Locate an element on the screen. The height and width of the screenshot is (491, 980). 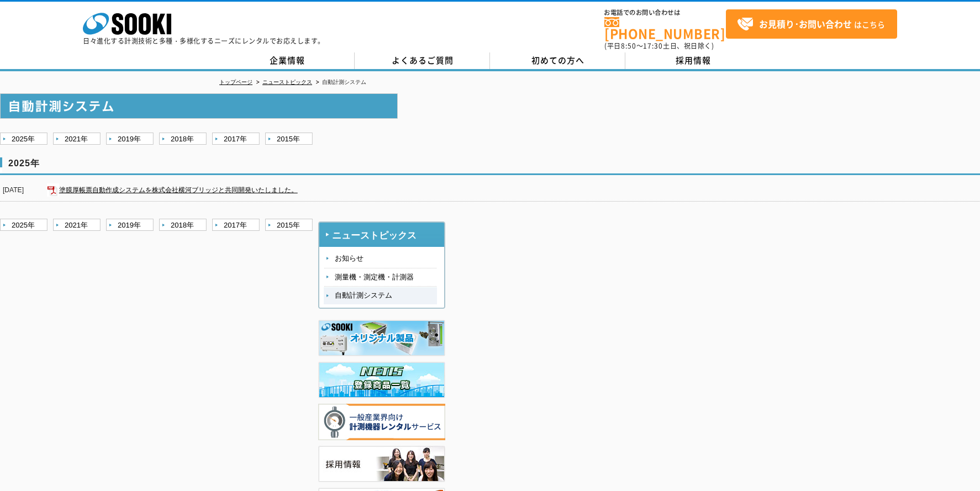
strong: お見積り･お問い合わせ is located at coordinates (806, 23).